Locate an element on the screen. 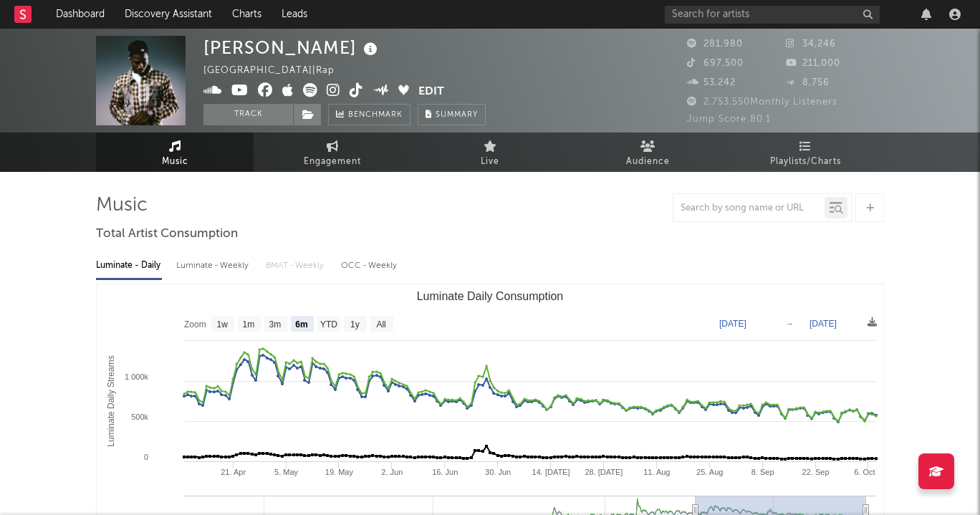  text: Luminate Daily Streams is located at coordinates (111, 400).